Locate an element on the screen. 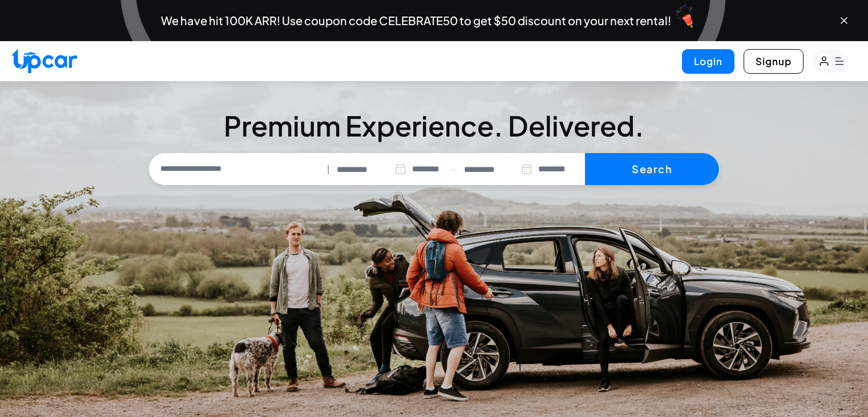 Image resolution: width=868 pixels, height=417 pixels. button: Signup is located at coordinates (774, 61).